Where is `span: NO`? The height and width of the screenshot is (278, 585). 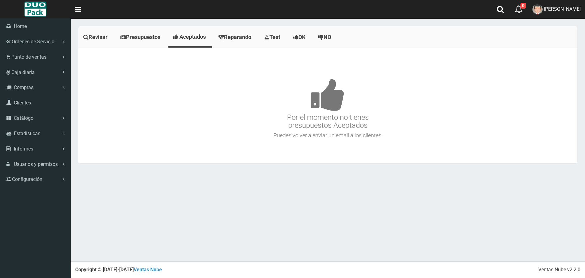
span: NO is located at coordinates (327, 37).